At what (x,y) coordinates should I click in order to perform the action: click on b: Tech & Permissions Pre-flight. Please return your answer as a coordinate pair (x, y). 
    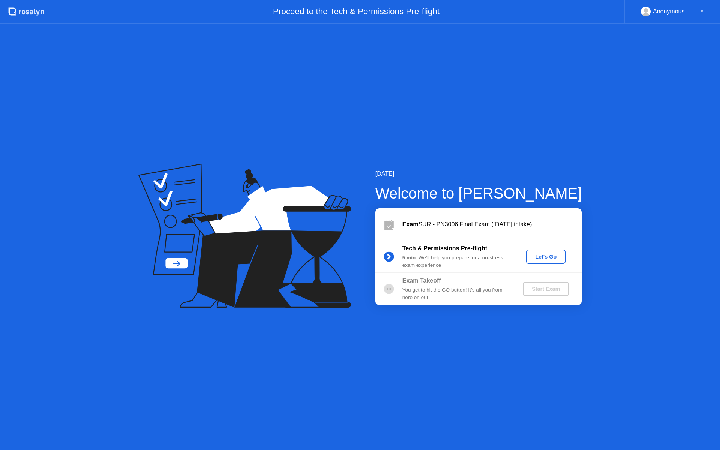
    Looking at the image, I should click on (444, 248).